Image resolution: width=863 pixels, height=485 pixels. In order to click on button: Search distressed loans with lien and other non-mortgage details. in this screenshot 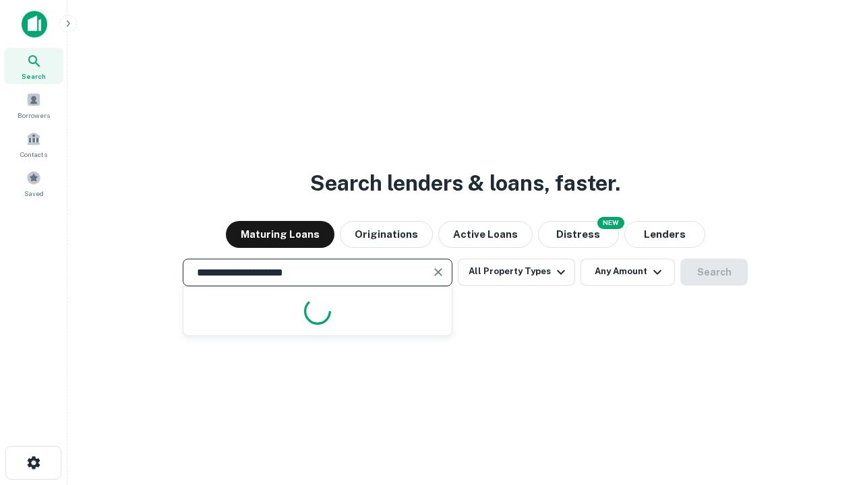, I will do `click(578, 235)`.